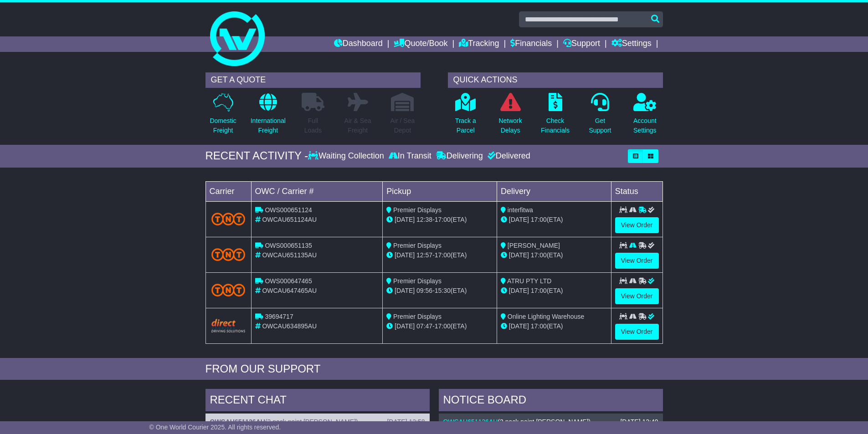 The image size is (868, 434). What do you see at coordinates (529, 281) in the screenshot?
I see `span: ATRU PTY LTD` at bounding box center [529, 281].